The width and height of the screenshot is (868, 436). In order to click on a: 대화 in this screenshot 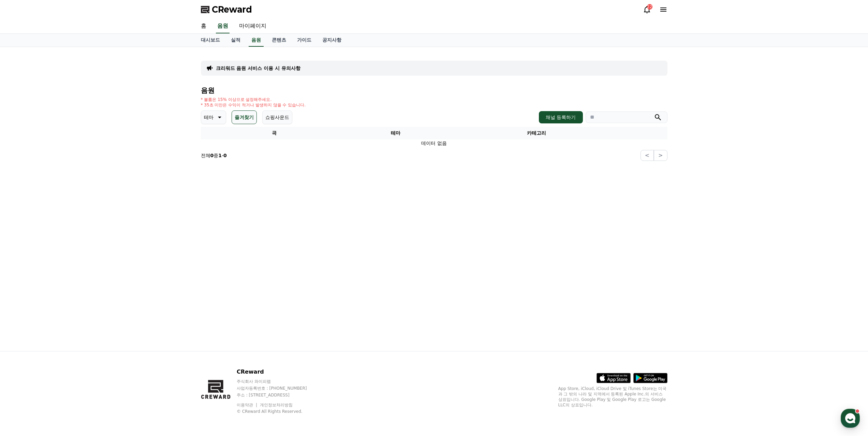, I will do `click(67, 225)`.